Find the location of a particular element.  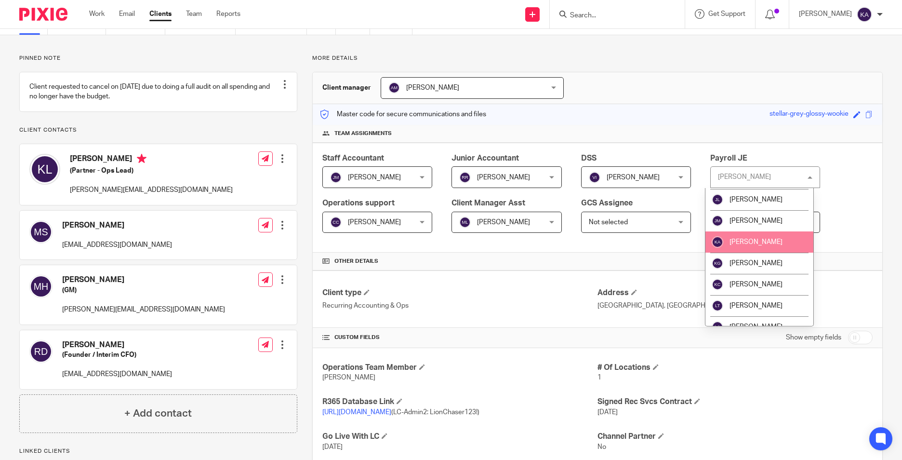

h4: # Of Locations is located at coordinates (735, 367).